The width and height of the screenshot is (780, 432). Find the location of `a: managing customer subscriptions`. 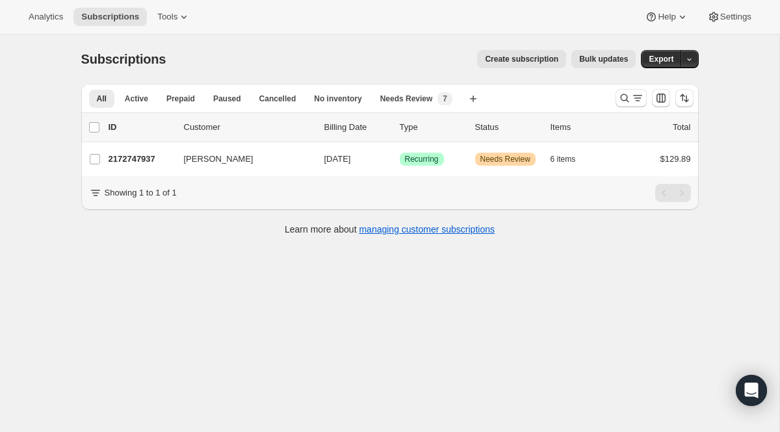

a: managing customer subscriptions is located at coordinates (426, 230).